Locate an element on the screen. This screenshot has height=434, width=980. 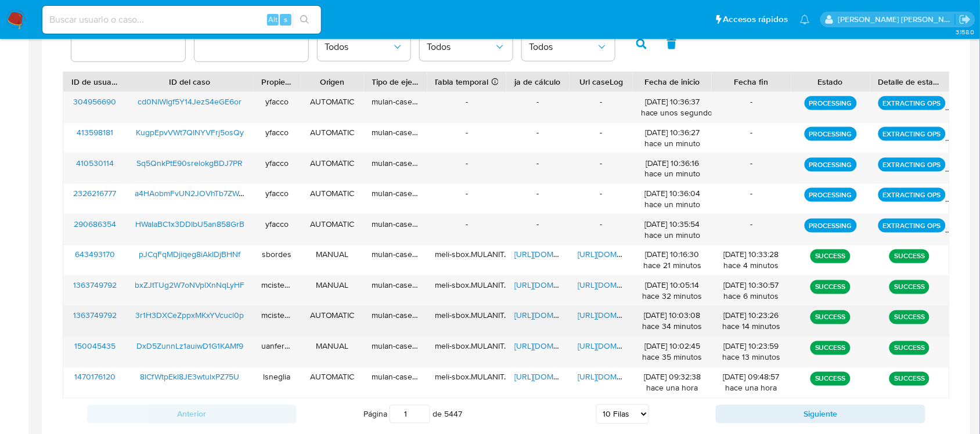
input: Buscar usuario o caso... is located at coordinates (182, 20).